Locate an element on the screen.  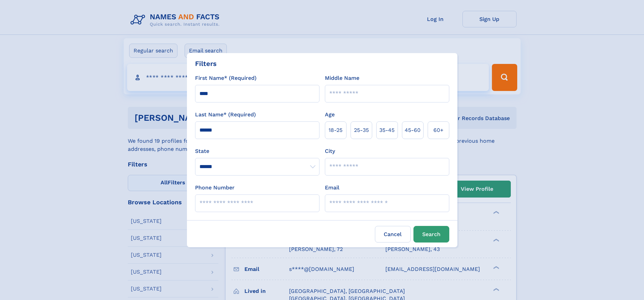
label: Last Name* (Required) is located at coordinates (225, 115).